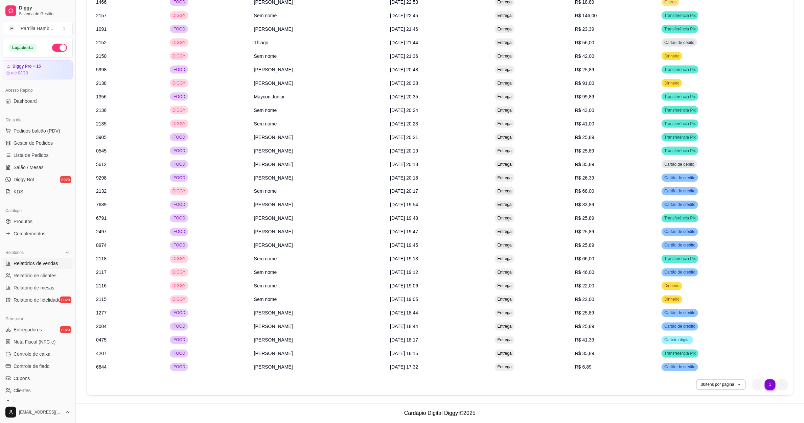 Image resolution: width=804 pixels, height=423 pixels. What do you see at coordinates (38, 319) in the screenshot?
I see `div: Gerenciar` at bounding box center [38, 319].